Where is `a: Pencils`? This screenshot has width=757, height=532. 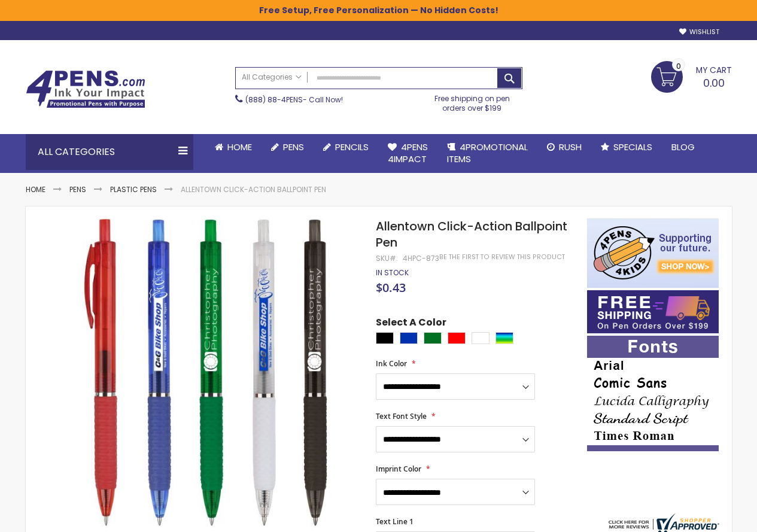
a: Pencils is located at coordinates (346, 147).